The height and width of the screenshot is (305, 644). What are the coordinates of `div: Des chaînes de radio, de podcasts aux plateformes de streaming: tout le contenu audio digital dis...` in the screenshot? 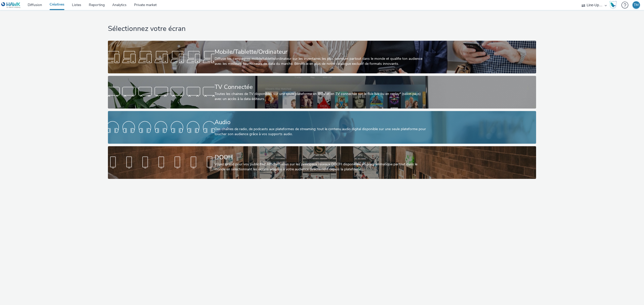 It's located at (321, 132).